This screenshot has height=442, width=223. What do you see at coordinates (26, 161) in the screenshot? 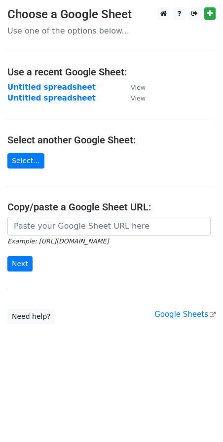
I see `a: Select...` at bounding box center [26, 161].